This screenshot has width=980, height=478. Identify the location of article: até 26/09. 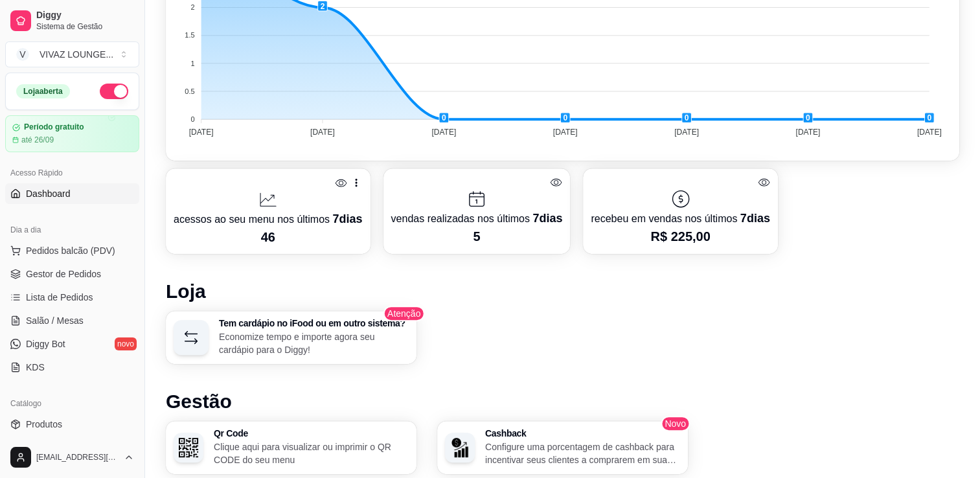
(38, 140).